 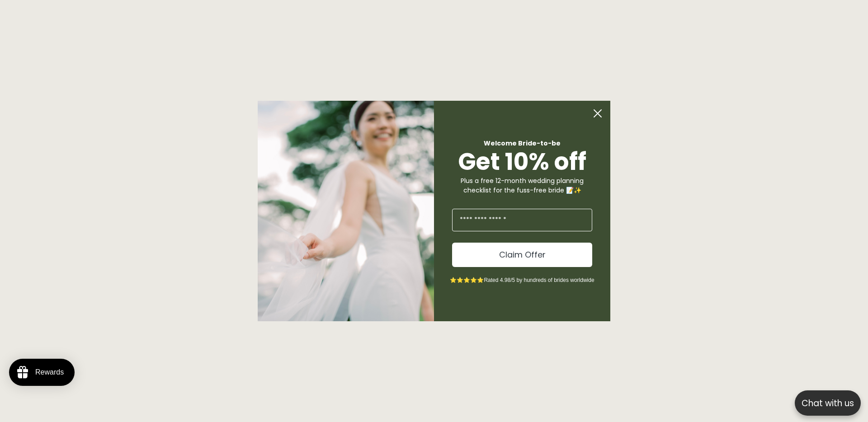 What do you see at coordinates (828, 403) in the screenshot?
I see `p: Chat with us` at bounding box center [828, 403].